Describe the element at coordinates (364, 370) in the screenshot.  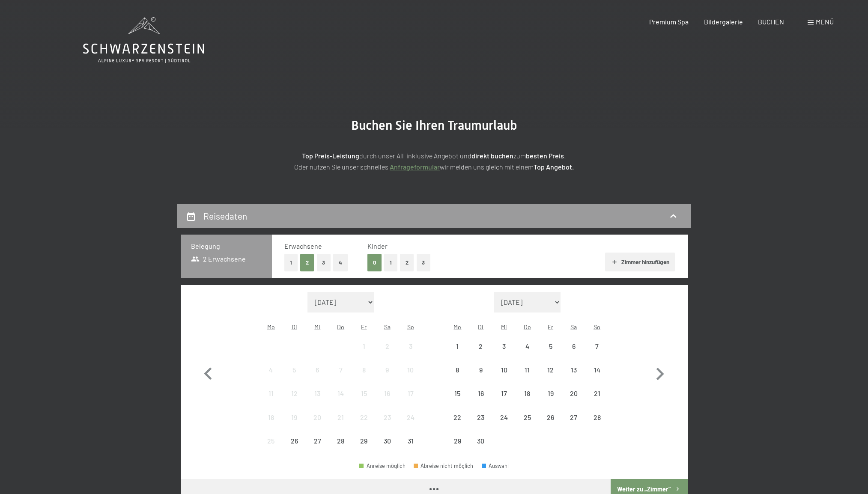
I see `div: Fri Aug 08 2025` at that location.